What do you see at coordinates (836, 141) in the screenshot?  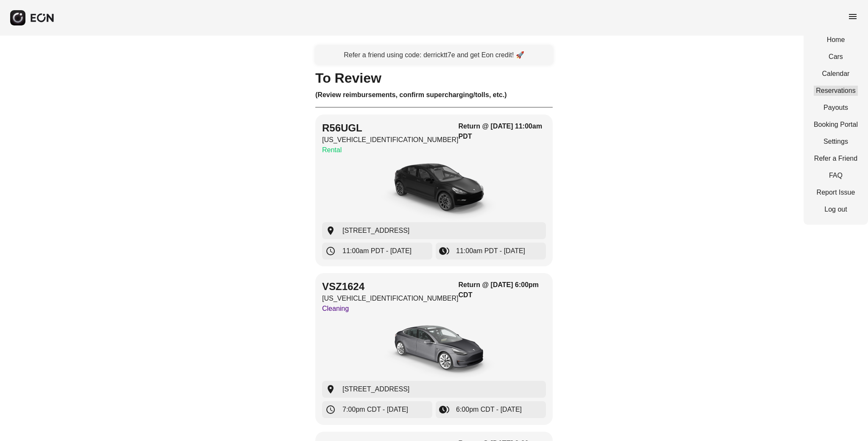 I see `a: Settings` at bounding box center [836, 141].